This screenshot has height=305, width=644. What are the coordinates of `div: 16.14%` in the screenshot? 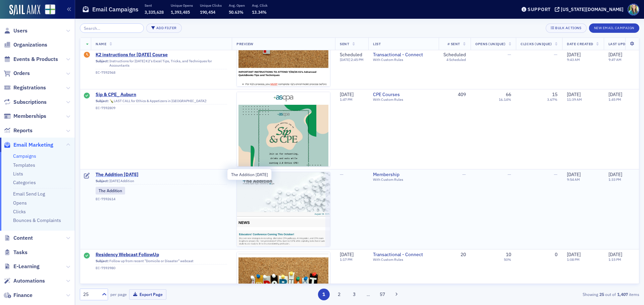 It's located at (505, 100).